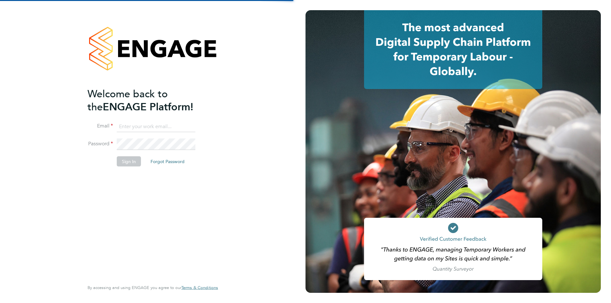 This screenshot has height=303, width=611. What do you see at coordinates (167, 162) in the screenshot?
I see `button: Forgot Password` at bounding box center [167, 162].